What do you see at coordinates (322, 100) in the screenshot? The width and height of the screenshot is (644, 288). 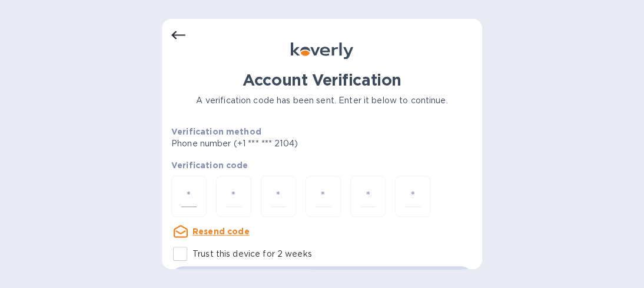 I see `p: A verification code has been sent. Enter it below to continue.` at bounding box center [322, 100].